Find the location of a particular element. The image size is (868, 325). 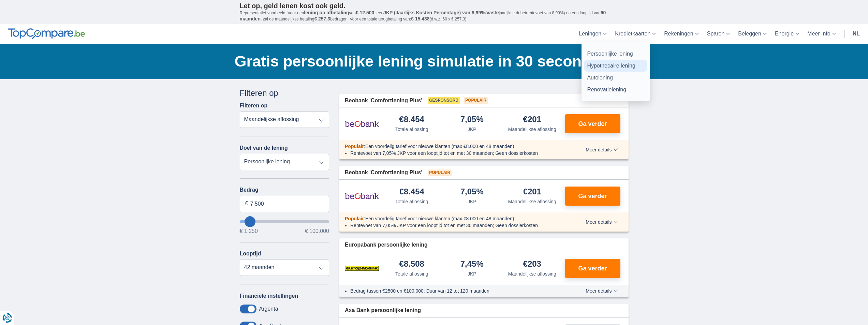

p: Let op, geld lenen kost ook geld. is located at coordinates (434, 6).